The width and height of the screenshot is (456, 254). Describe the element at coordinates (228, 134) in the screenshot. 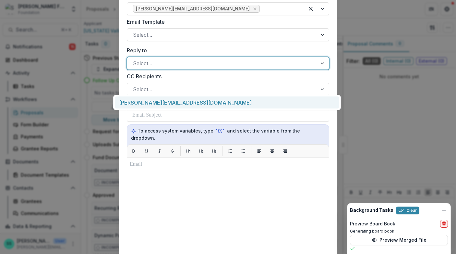

I see `p: To access system variables, type and select the variable from the dropdown.` at that location.